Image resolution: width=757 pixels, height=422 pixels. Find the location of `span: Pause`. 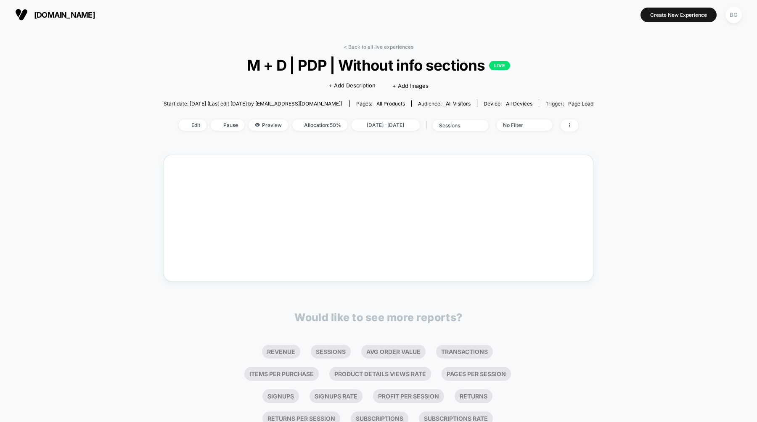

span: Pause is located at coordinates (228, 125).